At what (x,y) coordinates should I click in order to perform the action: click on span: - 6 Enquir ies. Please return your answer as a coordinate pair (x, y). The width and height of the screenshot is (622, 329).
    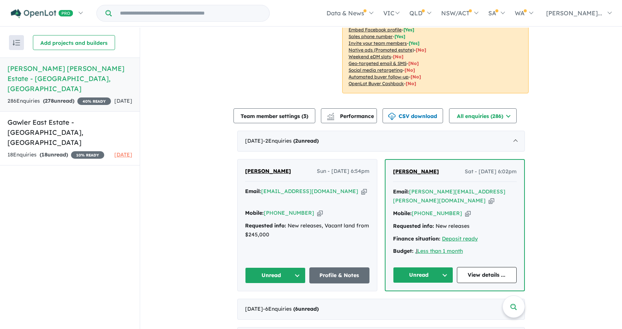
    Looking at the image, I should click on (291, 309).